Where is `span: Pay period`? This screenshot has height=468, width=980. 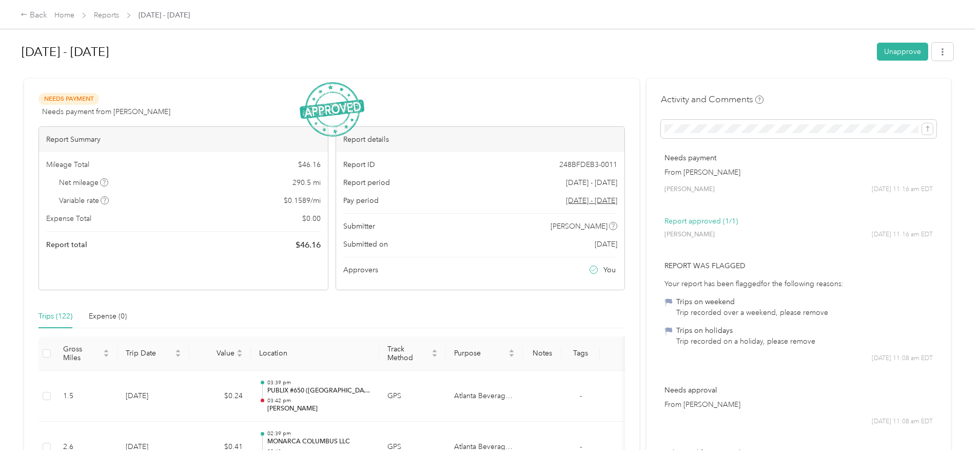
span: Pay period is located at coordinates (361, 201).